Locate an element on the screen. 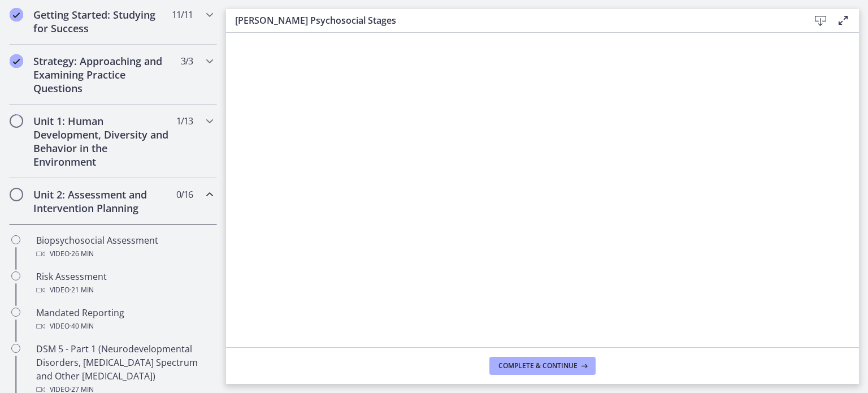  div: Biopsychosocial Assessment is located at coordinates (124, 247).